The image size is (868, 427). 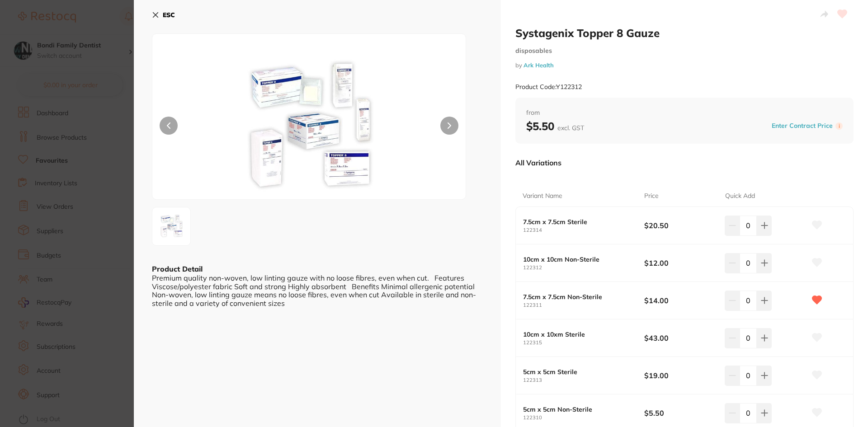 What do you see at coordinates (177, 269) in the screenshot?
I see `b: Product Detail` at bounding box center [177, 269].